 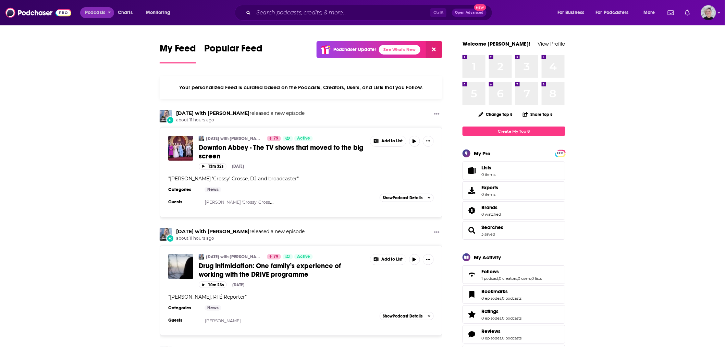 What do you see at coordinates (472, 171) in the screenshot?
I see `span: Lists` at bounding box center [472, 171].